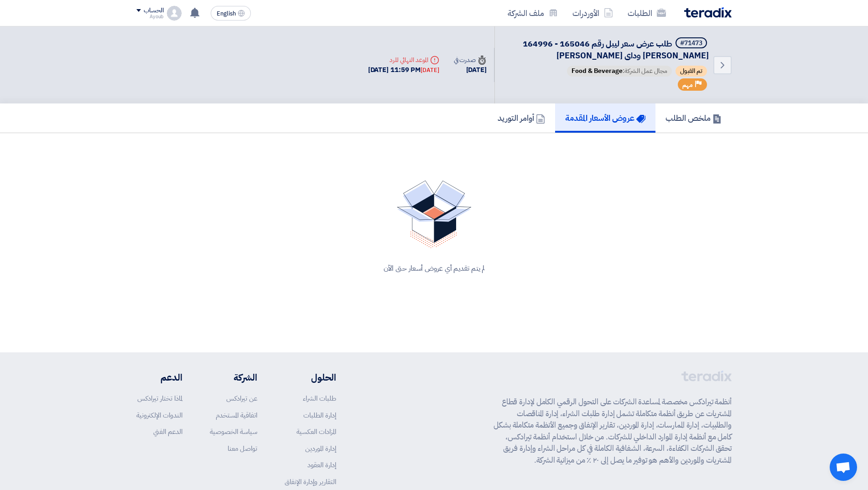 This screenshot has width=868, height=490. I want to click on a: إدارة الطلبات, so click(319, 416).